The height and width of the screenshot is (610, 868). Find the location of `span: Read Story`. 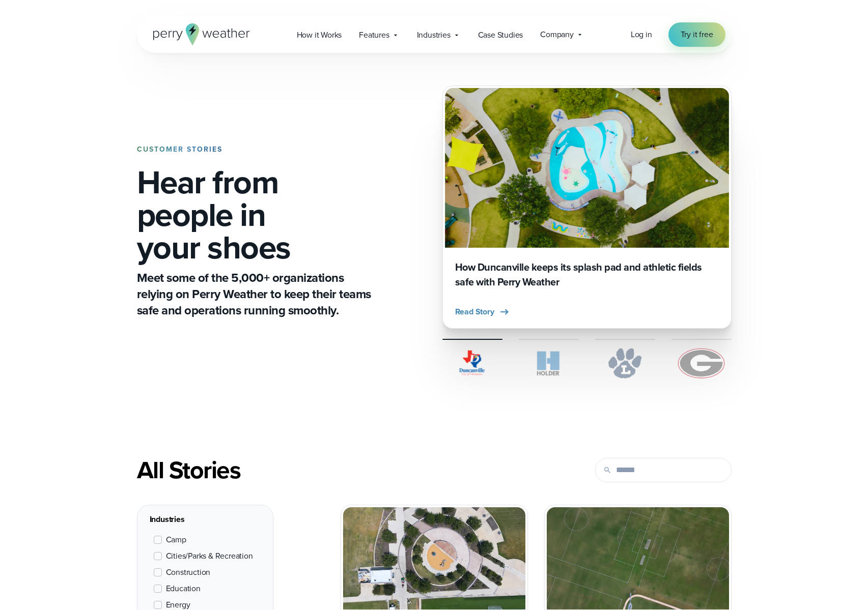

span: Read Story is located at coordinates (474, 312).